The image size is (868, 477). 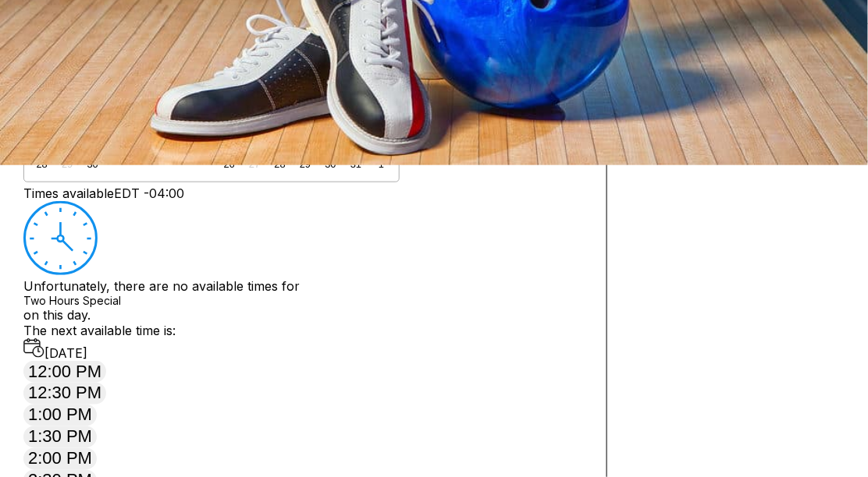 What do you see at coordinates (60, 459) in the screenshot?
I see `button: 2:00 PM` at bounding box center [60, 459].